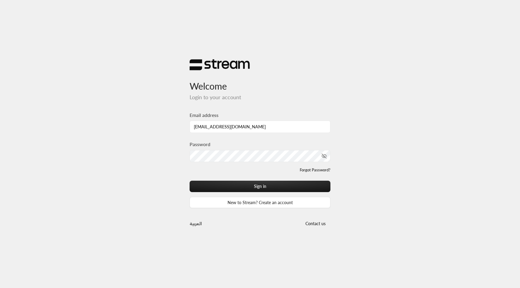  I want to click on label: Password, so click(200, 144).